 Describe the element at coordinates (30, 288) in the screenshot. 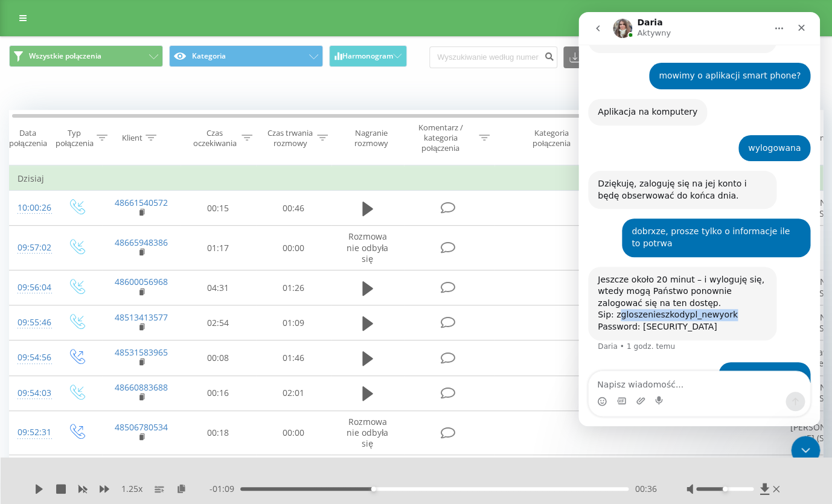

I see `div: 09:56:04` at that location.